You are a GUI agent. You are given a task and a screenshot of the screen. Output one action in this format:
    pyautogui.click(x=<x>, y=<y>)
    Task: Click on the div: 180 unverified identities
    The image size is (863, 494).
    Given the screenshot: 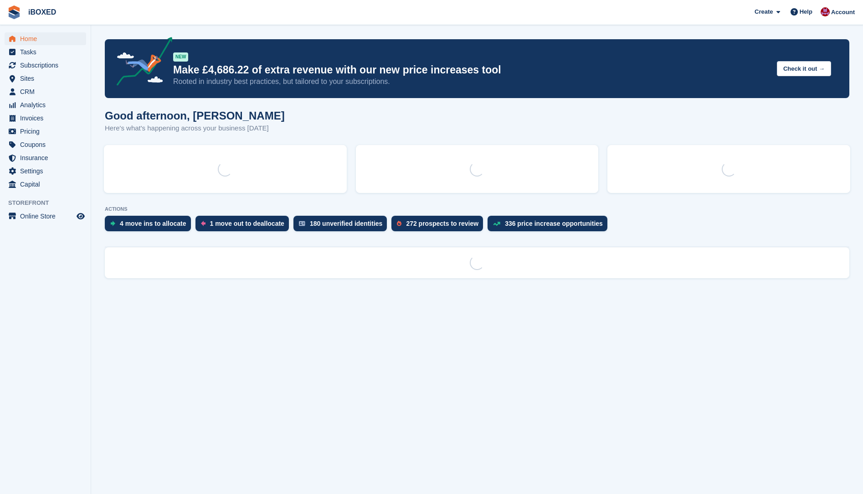 What is the action you would take?
    pyautogui.click(x=346, y=223)
    